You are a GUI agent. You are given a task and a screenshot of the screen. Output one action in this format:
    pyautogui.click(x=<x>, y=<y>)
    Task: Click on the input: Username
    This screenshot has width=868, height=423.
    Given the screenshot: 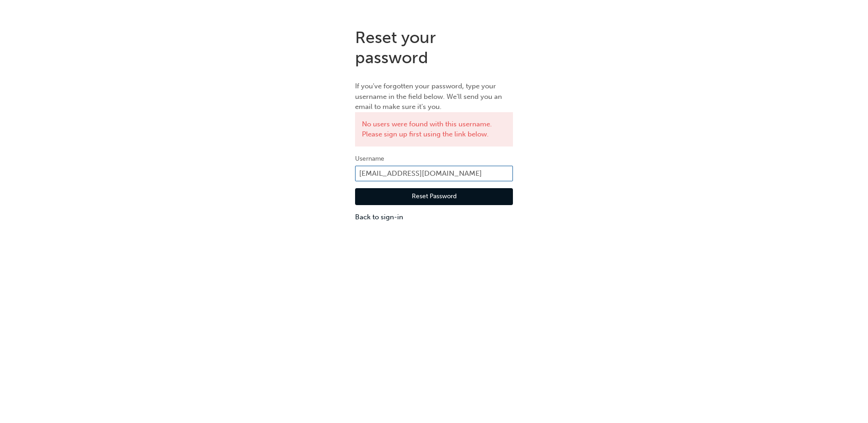 What is the action you would take?
    pyautogui.click(x=434, y=174)
    